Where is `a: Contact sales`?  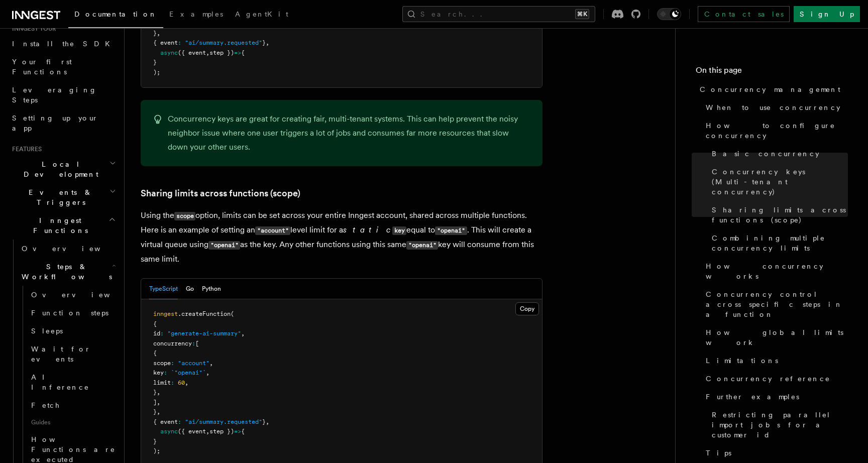
a: Contact sales is located at coordinates (743, 14).